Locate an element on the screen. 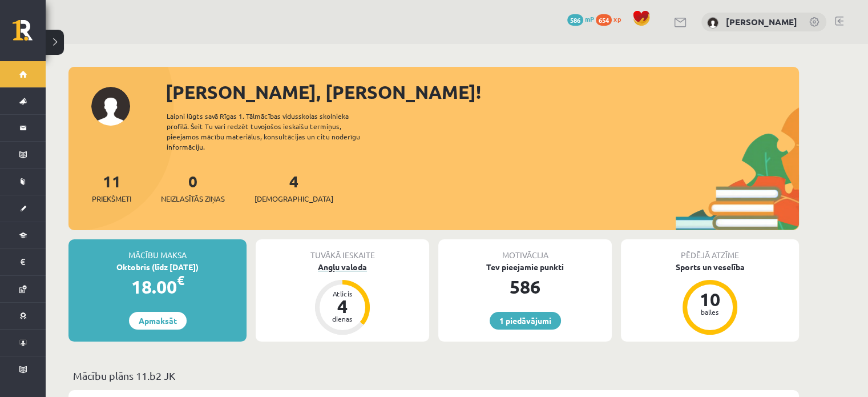  div: Pēdējā atzīme is located at coordinates (710, 250).